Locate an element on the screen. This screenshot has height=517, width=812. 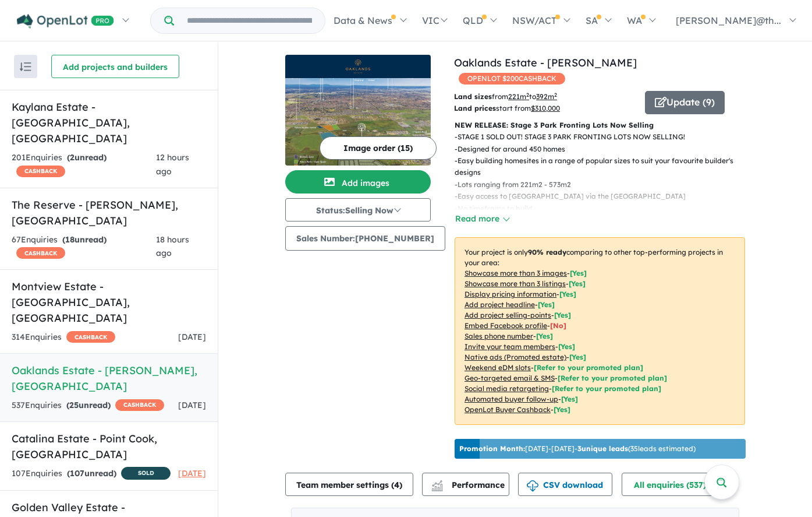
button: Team member settings (4) is located at coordinates (349, 484).